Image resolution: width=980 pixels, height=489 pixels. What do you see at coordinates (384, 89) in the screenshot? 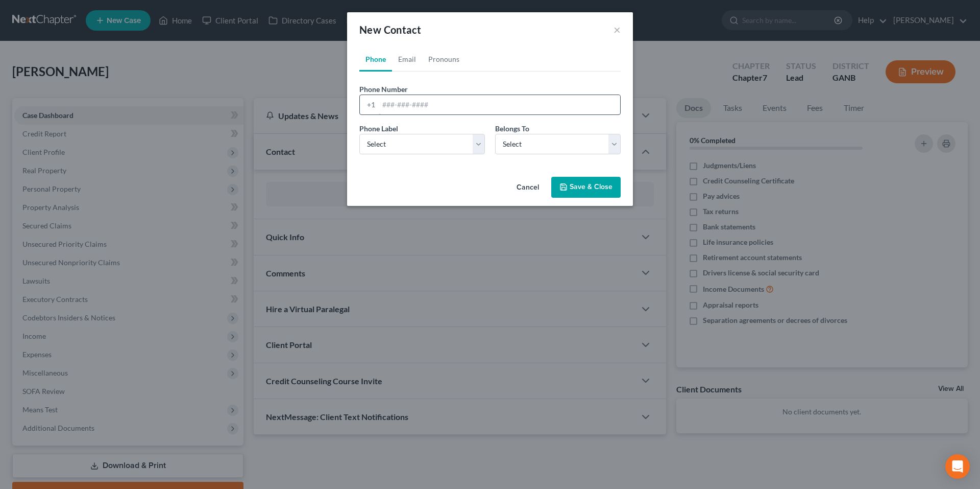
I see `span: Phone Number` at bounding box center [384, 89].